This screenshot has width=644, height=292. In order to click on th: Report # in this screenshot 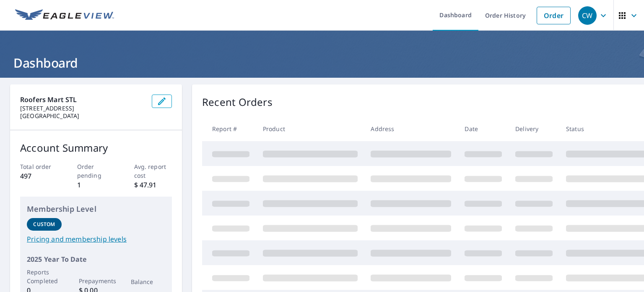, I will do `click(229, 129)`.